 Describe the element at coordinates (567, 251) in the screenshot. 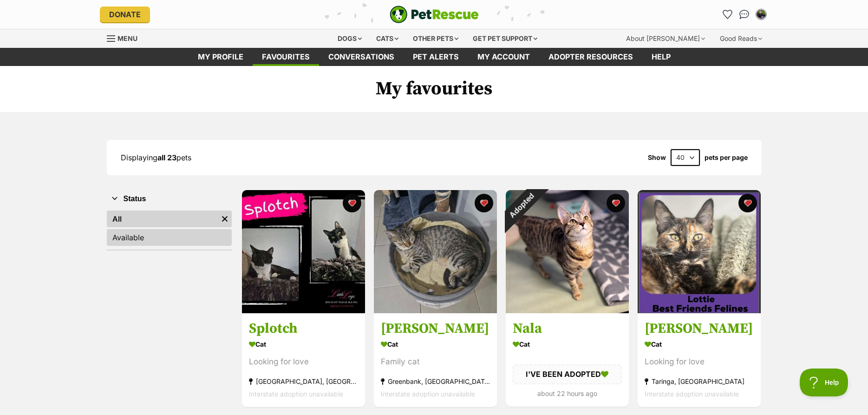

I see `img: Nala` at that location.